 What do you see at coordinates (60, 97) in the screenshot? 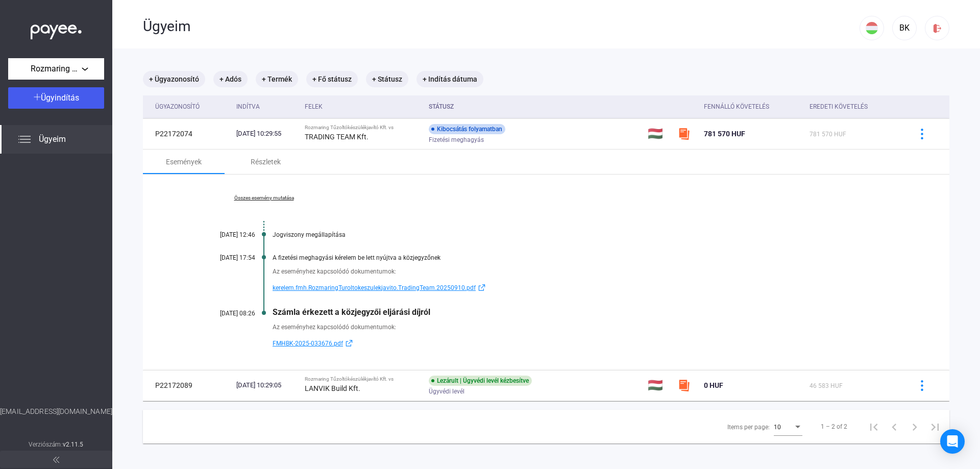
I see `span: Ügyindítás` at bounding box center [60, 97].